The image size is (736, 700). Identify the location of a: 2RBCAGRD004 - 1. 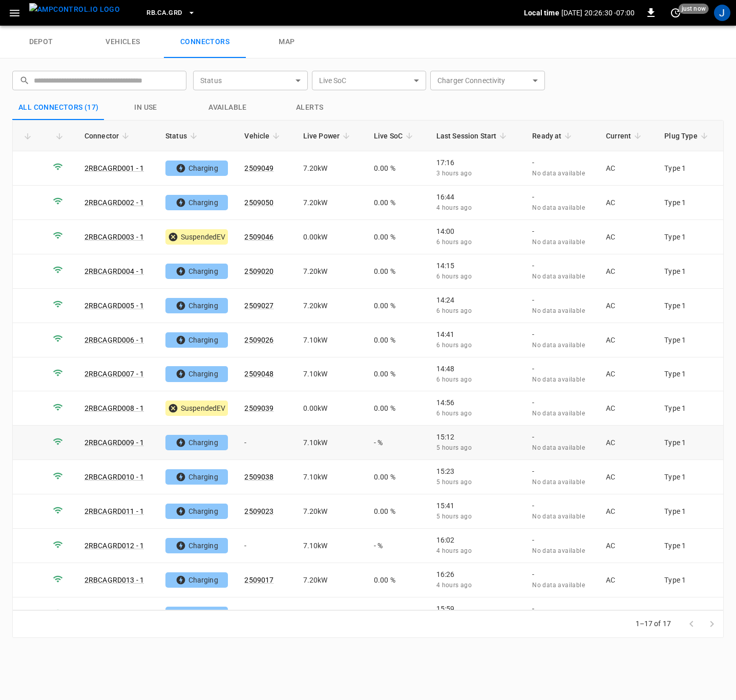
(114, 271).